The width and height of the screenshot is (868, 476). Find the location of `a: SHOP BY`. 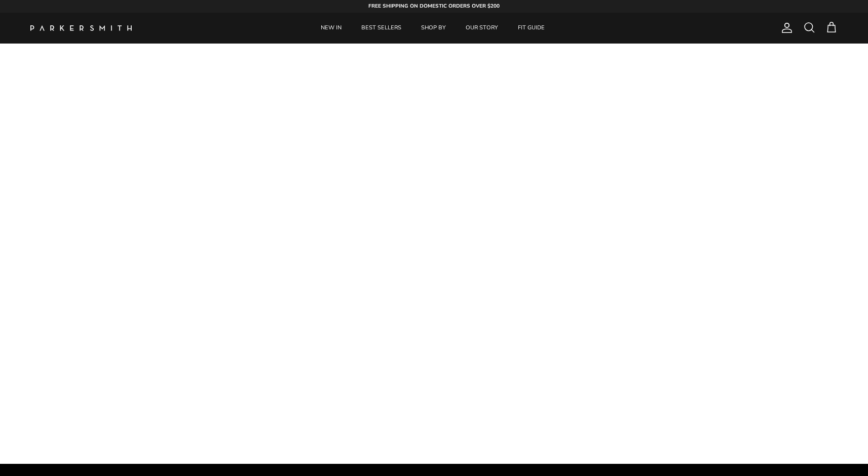

a: SHOP BY is located at coordinates (433, 28).